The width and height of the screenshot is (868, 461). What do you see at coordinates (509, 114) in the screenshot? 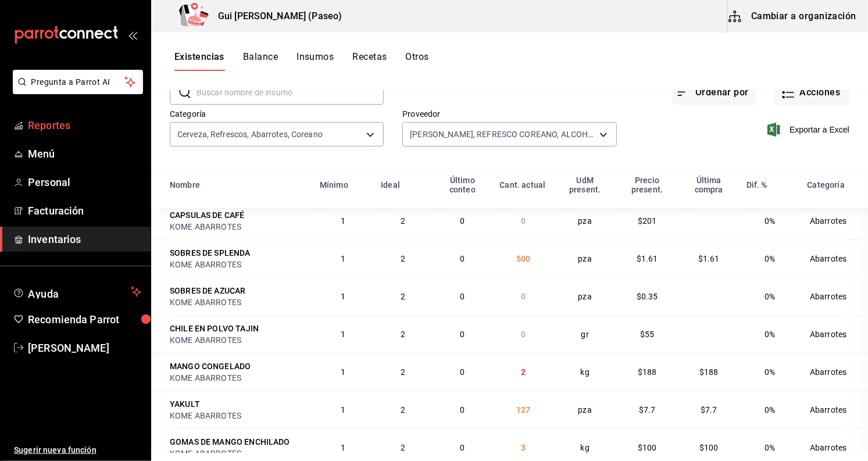
I see `label: Proveedor` at bounding box center [509, 114].